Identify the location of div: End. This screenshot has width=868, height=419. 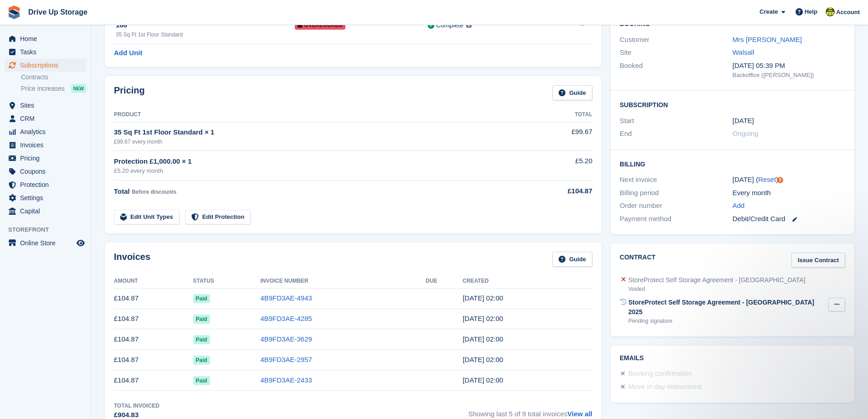
(676, 133).